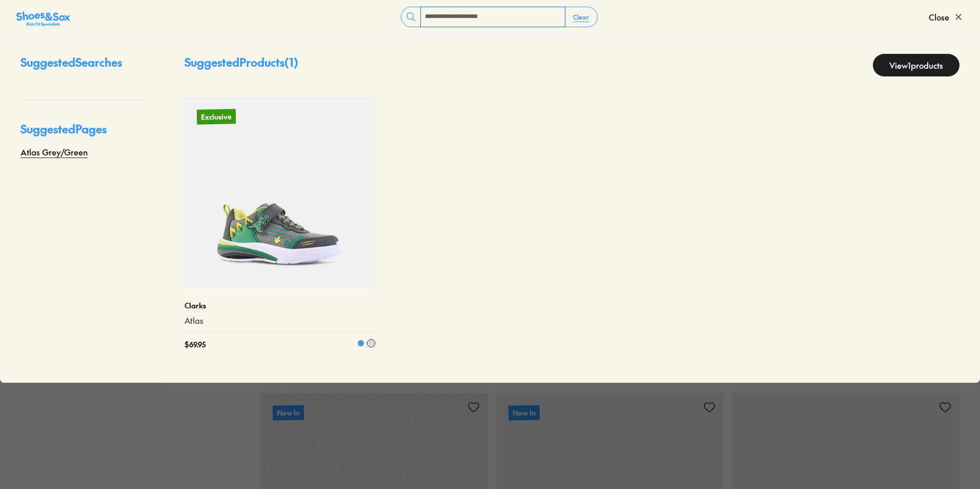 The image size is (980, 489). What do you see at coordinates (280, 306) in the screenshot?
I see `p: Clarks` at bounding box center [280, 306].